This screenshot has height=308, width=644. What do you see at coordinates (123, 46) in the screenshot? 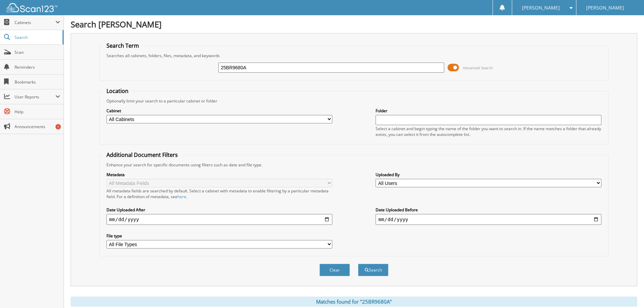
I see `legend: Search Term` at bounding box center [123, 46].